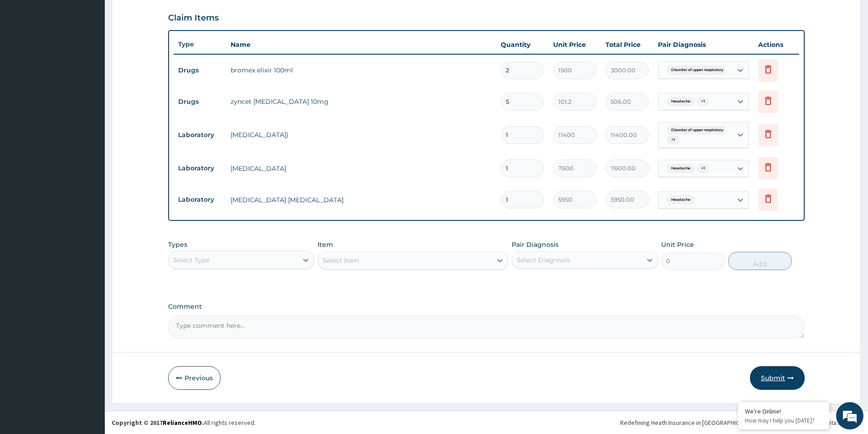 The height and width of the screenshot is (434, 868). What do you see at coordinates (89, 265) in the screenshot?
I see `textarea: Type your message and hit 'Enter'` at bounding box center [89, 265].